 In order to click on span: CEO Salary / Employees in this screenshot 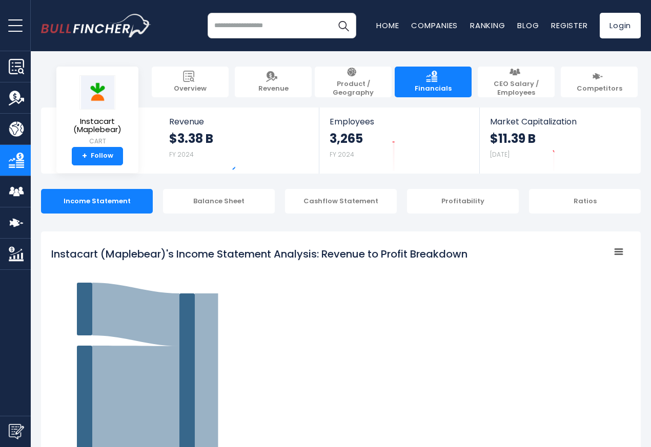, I will do `click(516, 89)`.